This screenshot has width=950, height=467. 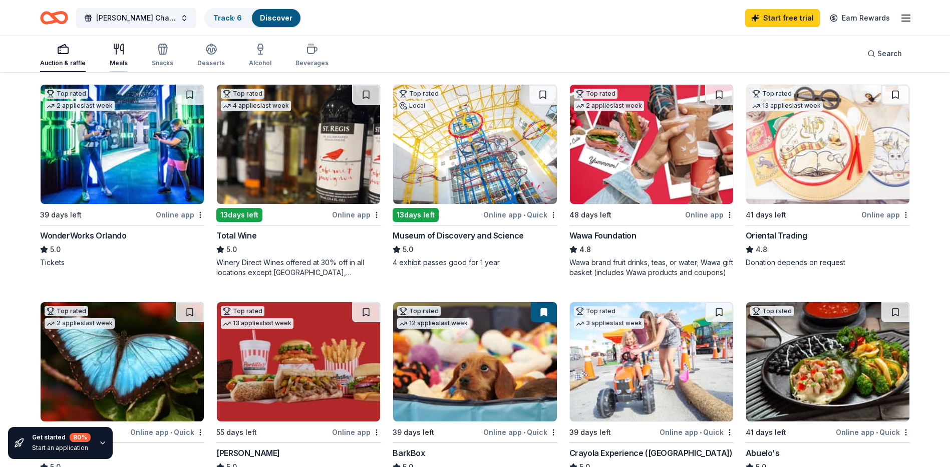 What do you see at coordinates (828, 176) in the screenshot?
I see `a: Image for Oriental TradingTop rated13 applieslast week41 days leftOnline appOriental Trading4.8Do...` at bounding box center [828, 176].